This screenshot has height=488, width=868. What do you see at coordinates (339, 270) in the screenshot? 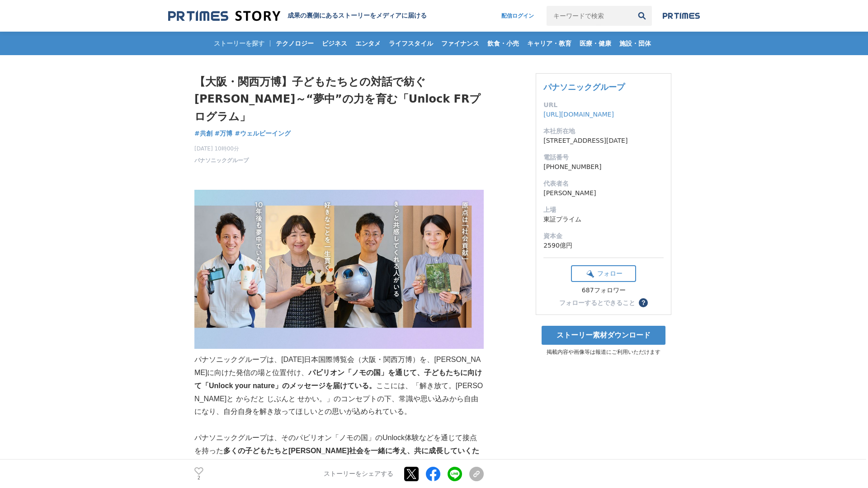
I see `img: thumbnail_fed14c90-9cfb-11f0-989e-f74f68390ef9.jpg` at bounding box center [339, 270].